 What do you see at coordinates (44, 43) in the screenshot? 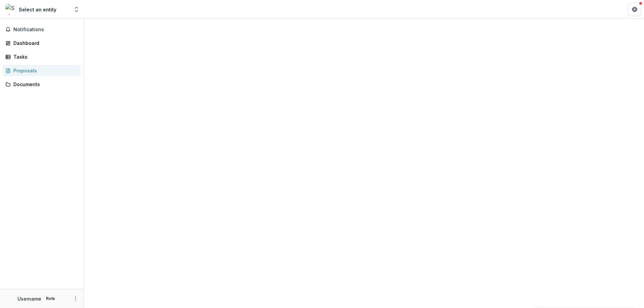
I see `div: Dashboard` at bounding box center [44, 43].